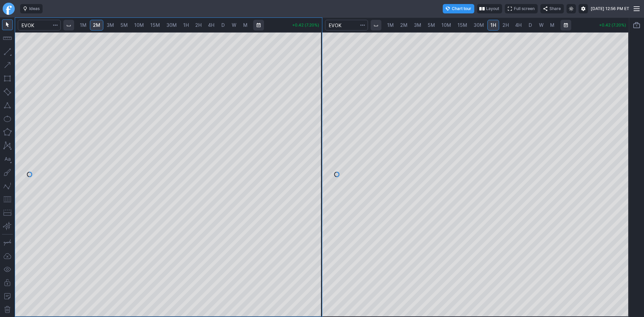  I want to click on button: Ellipse, so click(7, 119).